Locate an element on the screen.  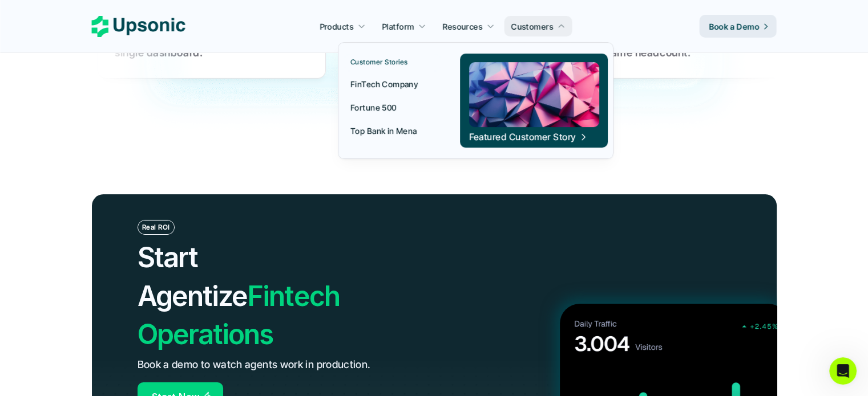
p: Book a Demo is located at coordinates (734, 26).